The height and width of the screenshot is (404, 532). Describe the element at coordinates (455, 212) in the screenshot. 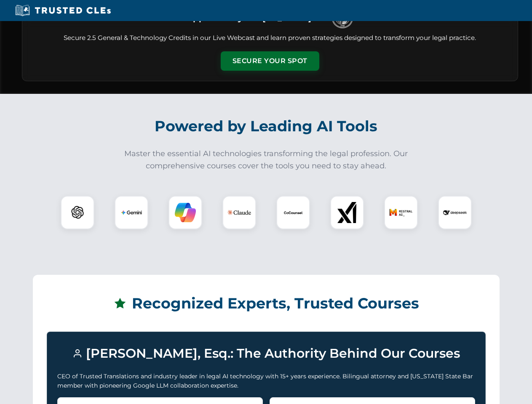

I see `div: DeepSeek` at that location.